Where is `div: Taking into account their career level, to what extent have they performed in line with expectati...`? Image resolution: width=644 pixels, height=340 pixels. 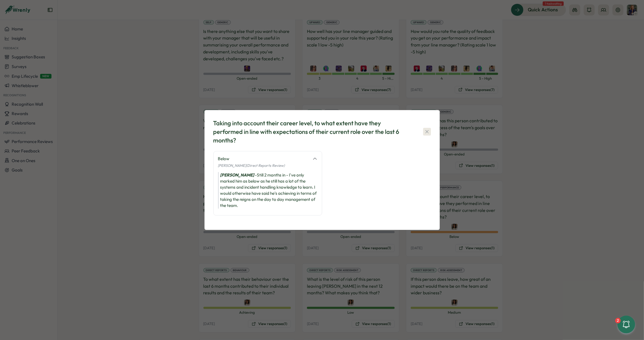
div: Taking into account their career level, to what extent have they performed in line with expectati... is located at coordinates (312, 132).